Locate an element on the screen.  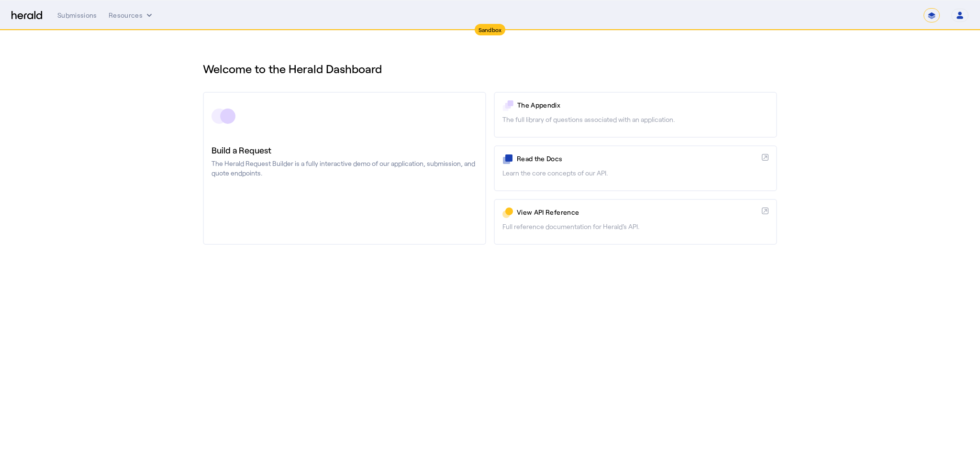
a: Build a RequestThe Herald Request Builder is a fully interactive demo of our application, submiss... is located at coordinates (345, 169).